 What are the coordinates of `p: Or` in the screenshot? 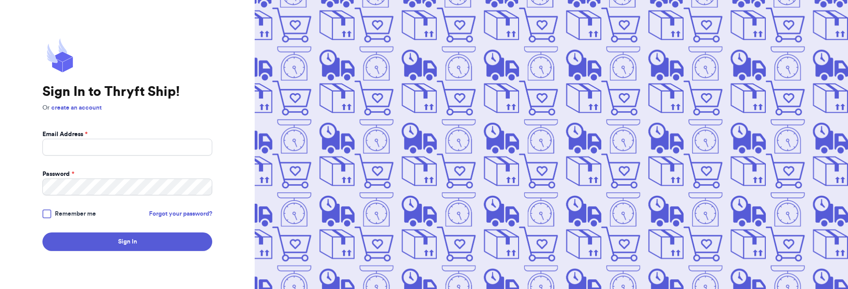 It's located at (127, 108).